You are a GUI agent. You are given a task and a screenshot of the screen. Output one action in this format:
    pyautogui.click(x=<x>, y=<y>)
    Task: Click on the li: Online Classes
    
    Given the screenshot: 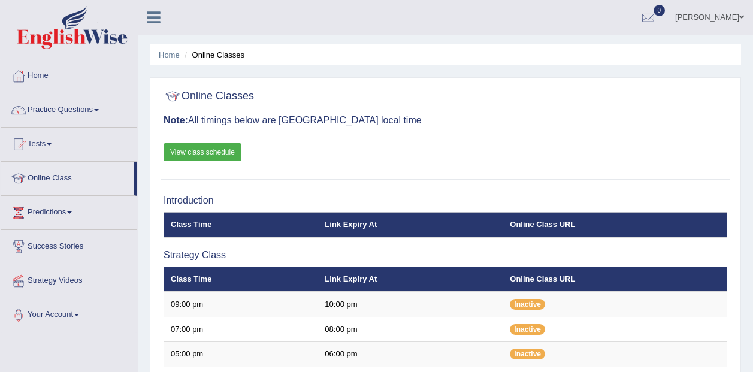 What is the action you would take?
    pyautogui.click(x=213, y=54)
    